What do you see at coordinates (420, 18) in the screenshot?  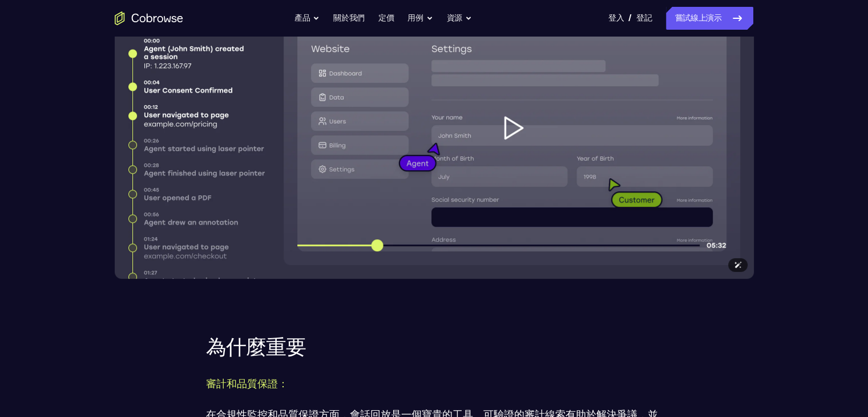 I see `button: 用例` at bounding box center [420, 18].